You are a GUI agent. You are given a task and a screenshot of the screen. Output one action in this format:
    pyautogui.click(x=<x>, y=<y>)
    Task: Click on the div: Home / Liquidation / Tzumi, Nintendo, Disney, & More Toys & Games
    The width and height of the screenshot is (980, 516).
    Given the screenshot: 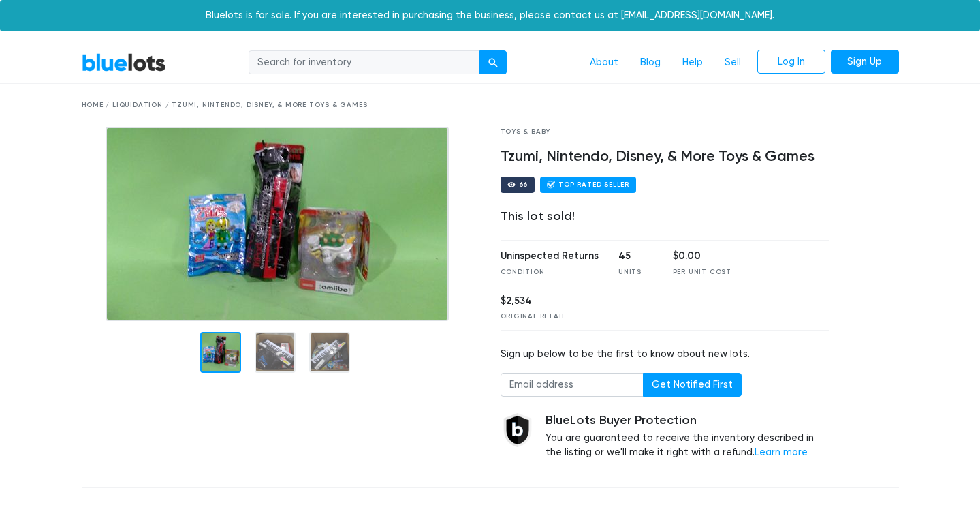 What is the action you would take?
    pyautogui.click(x=490, y=105)
    